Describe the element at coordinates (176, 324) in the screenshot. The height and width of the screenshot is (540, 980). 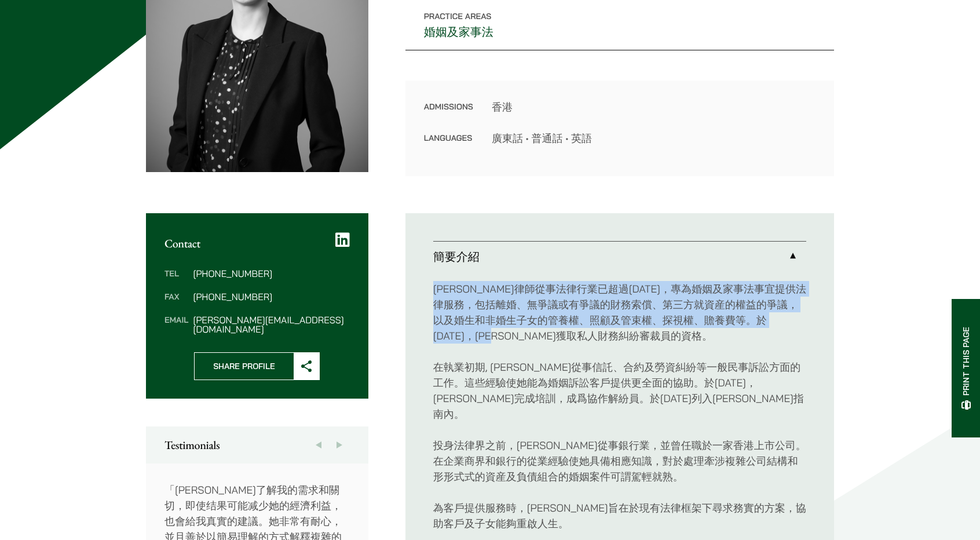
I see `dt: Email` at that location.